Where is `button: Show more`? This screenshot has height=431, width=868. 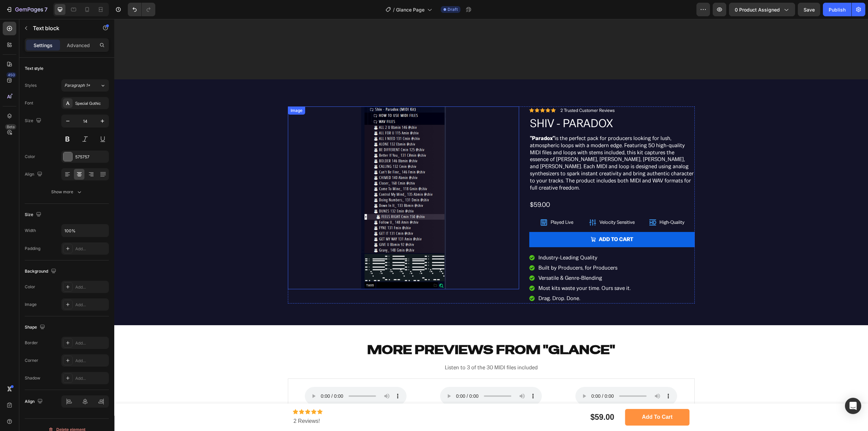
button: Show more is located at coordinates (67, 192).